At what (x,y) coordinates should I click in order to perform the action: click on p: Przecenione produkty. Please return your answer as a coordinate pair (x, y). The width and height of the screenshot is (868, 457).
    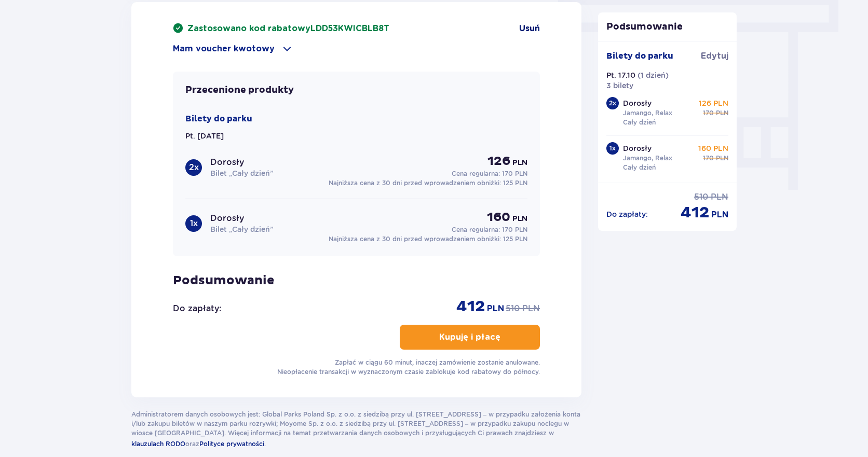
    Looking at the image, I should click on (239, 90).